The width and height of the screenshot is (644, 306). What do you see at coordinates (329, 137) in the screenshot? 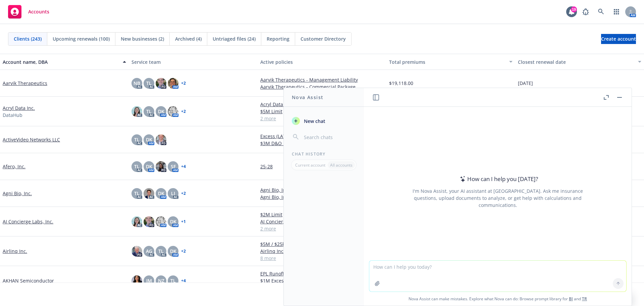
I see `input: Search chats` at bounding box center [329, 137].